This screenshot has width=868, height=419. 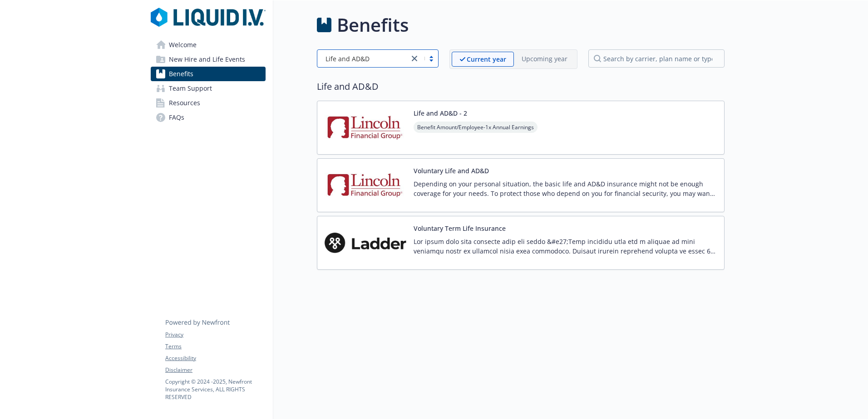 I want to click on a: Resources, so click(x=208, y=103).